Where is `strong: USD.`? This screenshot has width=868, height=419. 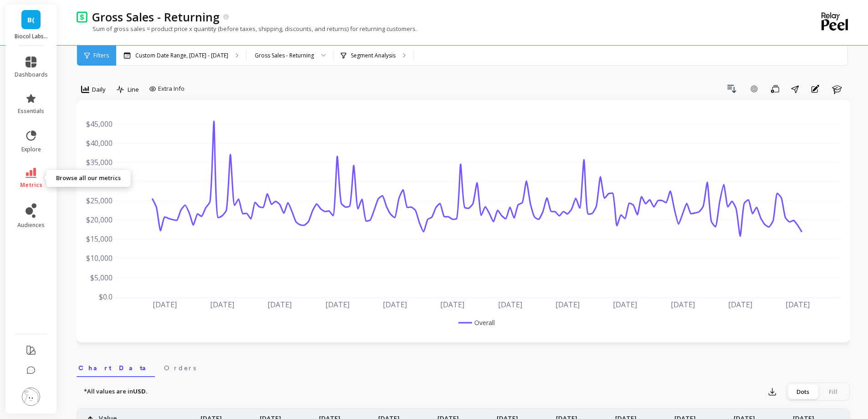
strong: USD. is located at coordinates (141, 391).